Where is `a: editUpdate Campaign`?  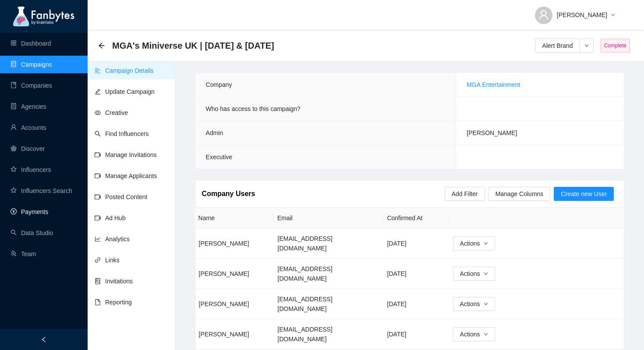
a: editUpdate Campaign is located at coordinates (124, 92).